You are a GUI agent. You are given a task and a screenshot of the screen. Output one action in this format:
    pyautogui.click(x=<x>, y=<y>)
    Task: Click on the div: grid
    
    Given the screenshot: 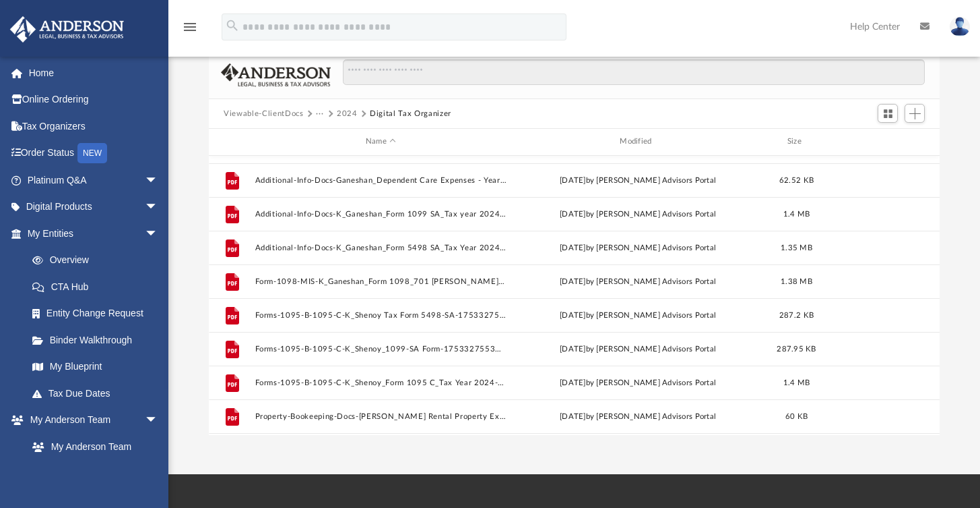 What is the action you would take?
    pyautogui.click(x=574, y=295)
    